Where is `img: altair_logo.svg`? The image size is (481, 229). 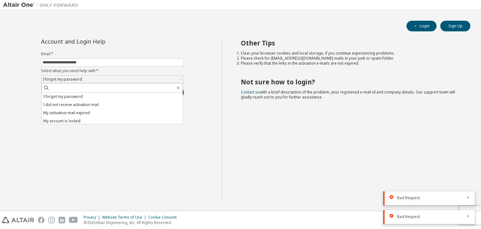
img: altair_logo.svg is located at coordinates (18, 220).